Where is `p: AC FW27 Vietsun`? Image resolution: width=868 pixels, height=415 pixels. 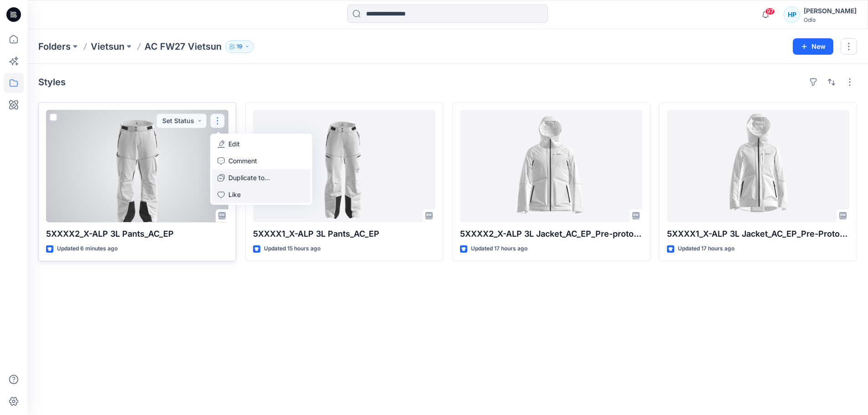 p: AC FW27 Vietsun is located at coordinates (183, 46).